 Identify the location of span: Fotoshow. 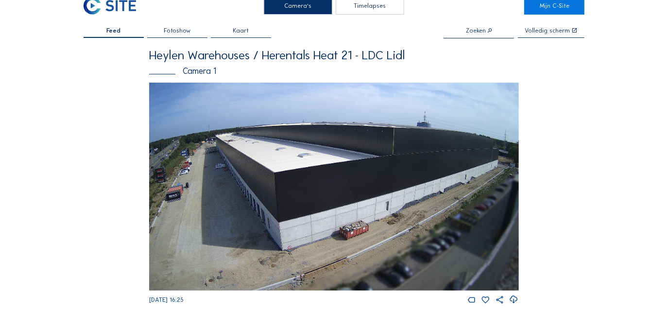
(177, 31).